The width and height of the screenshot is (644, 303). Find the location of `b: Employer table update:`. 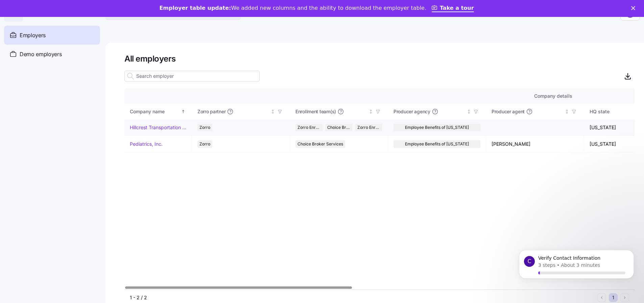

b: Employer table update: is located at coordinates (195, 8).